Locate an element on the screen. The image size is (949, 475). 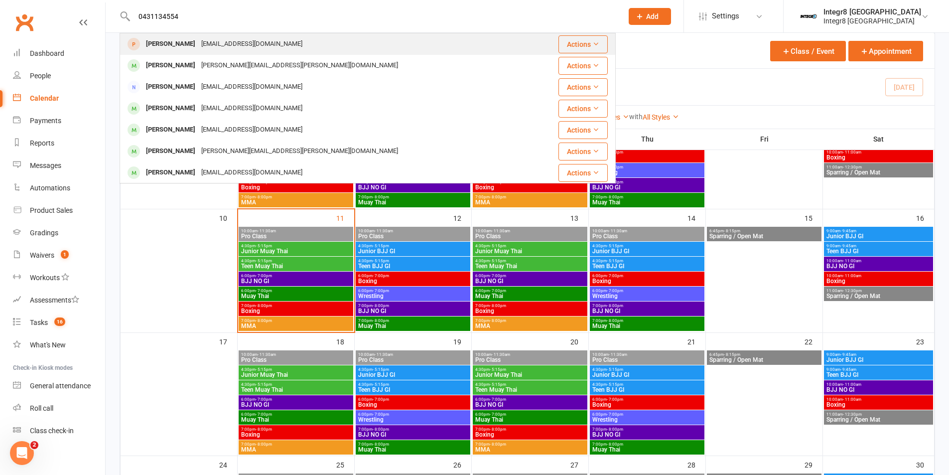
span: 16 is located at coordinates (60, 321).